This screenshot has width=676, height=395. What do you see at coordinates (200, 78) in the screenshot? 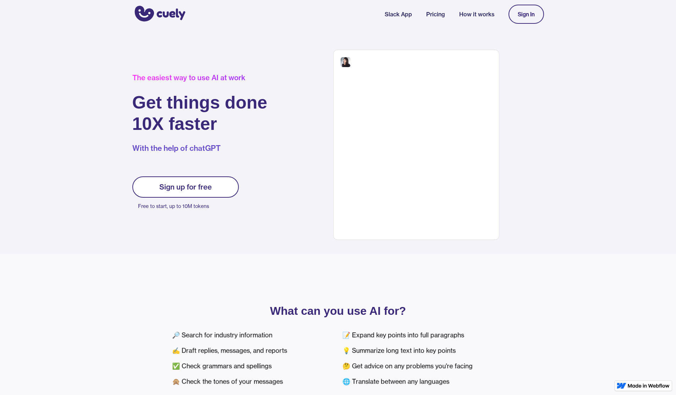
I see `div: The easiest way to use AI at work` at bounding box center [200, 78].